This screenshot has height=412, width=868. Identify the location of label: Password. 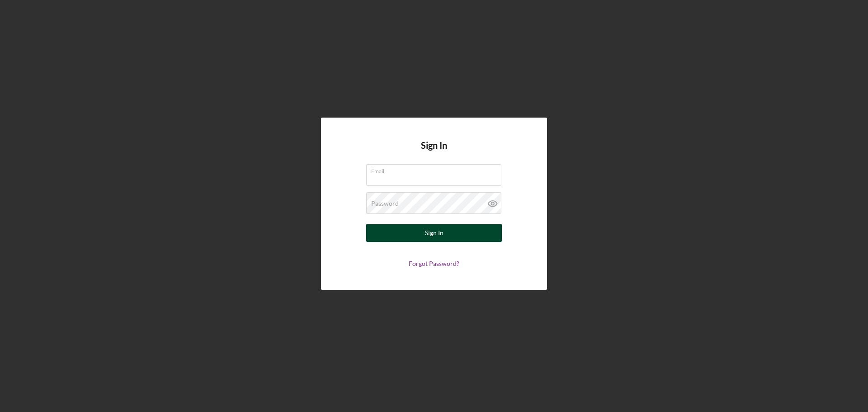
(384, 203).